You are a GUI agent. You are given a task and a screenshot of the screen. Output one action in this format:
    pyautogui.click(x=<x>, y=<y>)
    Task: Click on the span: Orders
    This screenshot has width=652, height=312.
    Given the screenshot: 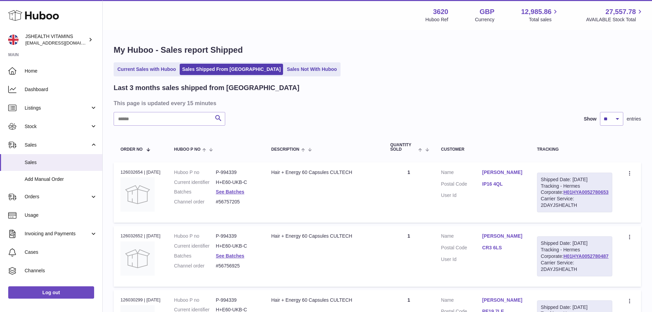 What is the action you would take?
    pyautogui.click(x=57, y=196)
    